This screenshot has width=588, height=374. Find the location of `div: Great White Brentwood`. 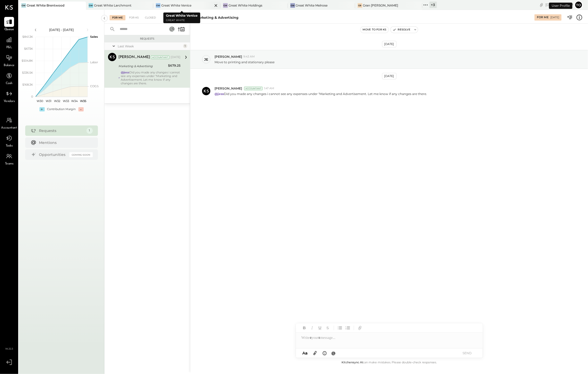

div: Great White Brentwood is located at coordinates (46, 5).